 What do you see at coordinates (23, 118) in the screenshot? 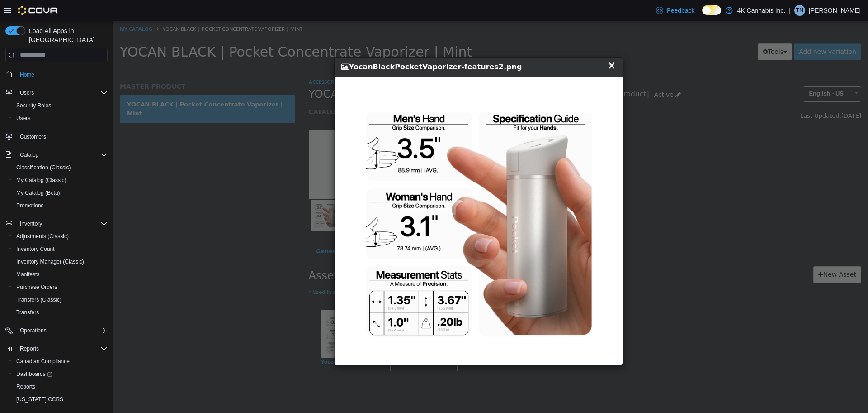
I see `a: Users` at bounding box center [23, 118].